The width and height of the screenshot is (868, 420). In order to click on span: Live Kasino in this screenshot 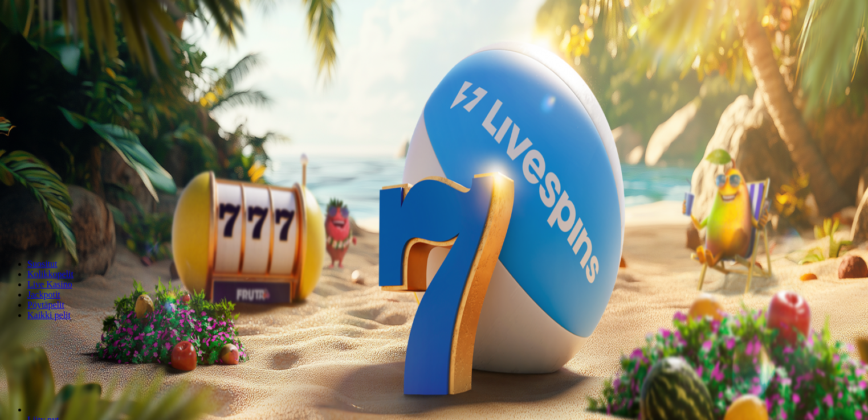, I will do `click(50, 284)`.